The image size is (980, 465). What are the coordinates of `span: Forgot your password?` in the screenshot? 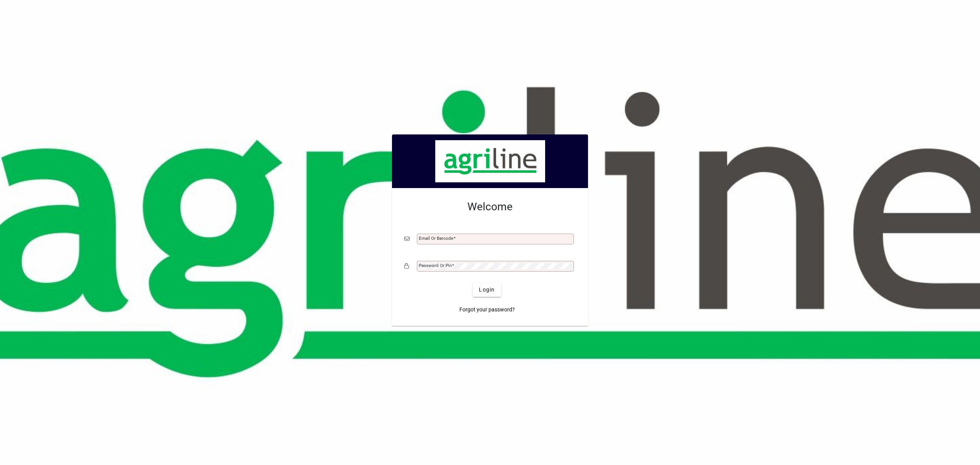 It's located at (487, 309).